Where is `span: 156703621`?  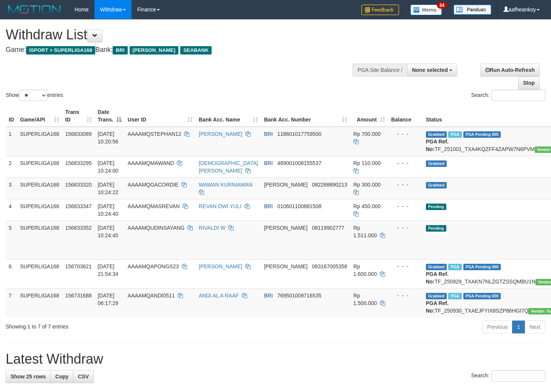 span: 156703621 is located at coordinates (79, 266).